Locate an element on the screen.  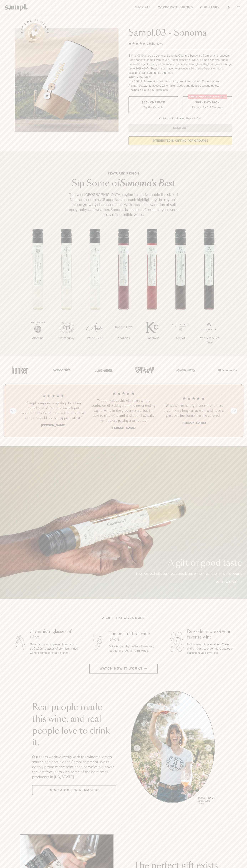
button: See how it works is located at coordinates (34, 33).